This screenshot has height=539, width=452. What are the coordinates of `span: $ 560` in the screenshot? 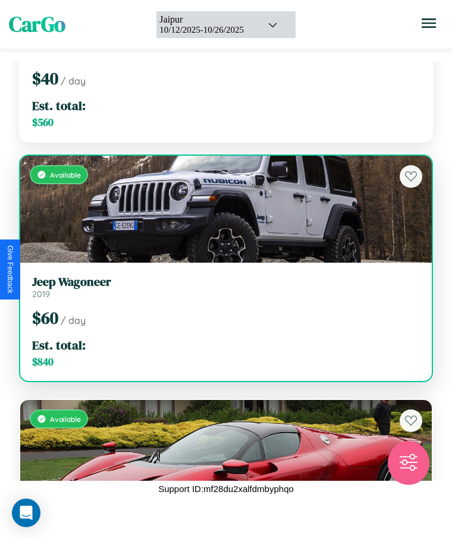 It's located at (43, 122).